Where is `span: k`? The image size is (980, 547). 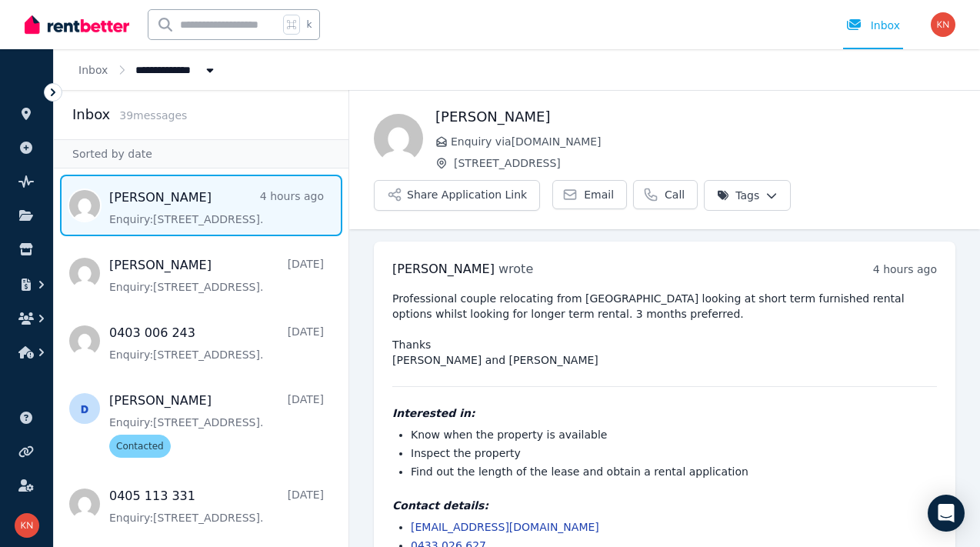 span: k is located at coordinates (309, 24).